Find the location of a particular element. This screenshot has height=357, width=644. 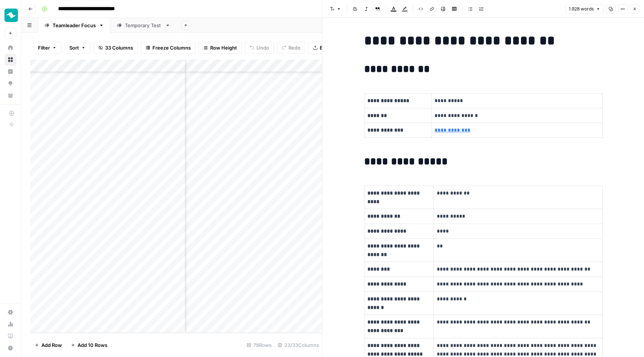

a: Home is located at coordinates (10, 48).